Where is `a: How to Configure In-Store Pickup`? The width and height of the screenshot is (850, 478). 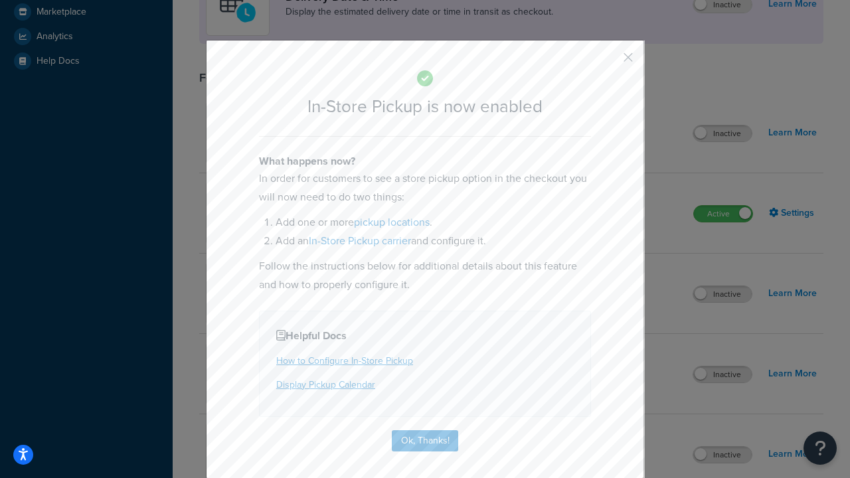
a: How to Configure In-Store Pickup is located at coordinates (345, 361).